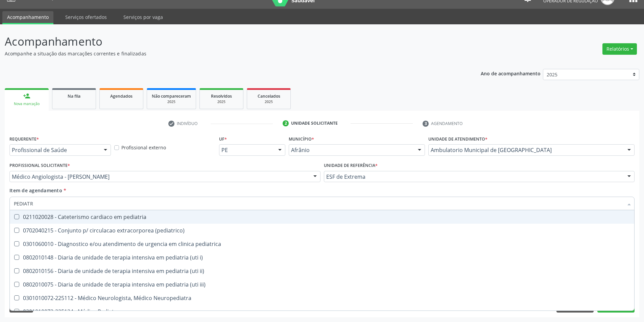 This screenshot has height=322, width=644. I want to click on span: Agendados, so click(121, 96).